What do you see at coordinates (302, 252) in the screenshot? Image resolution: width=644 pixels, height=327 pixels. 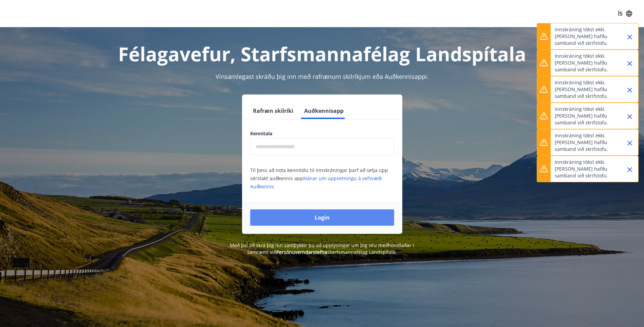 I see `a: Persónuverndarstefna` at bounding box center [302, 252].